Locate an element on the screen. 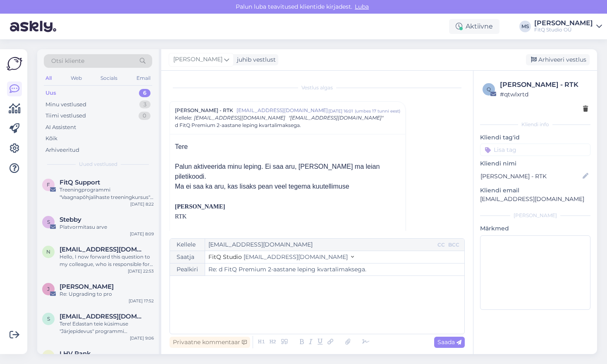  div: AI Assistent is located at coordinates (61, 127).